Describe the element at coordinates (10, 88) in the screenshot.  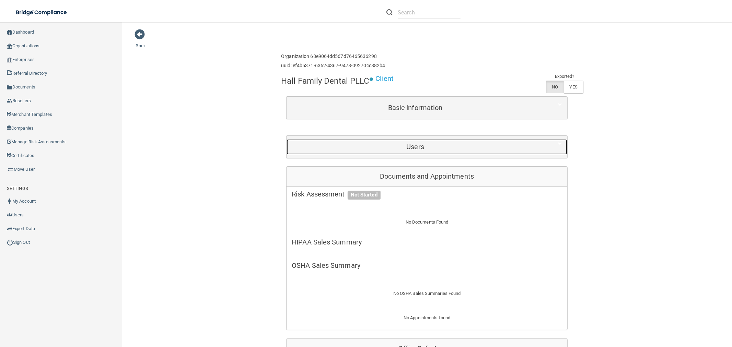
I see `img: icon-documents.8dae5593.png` at that location.